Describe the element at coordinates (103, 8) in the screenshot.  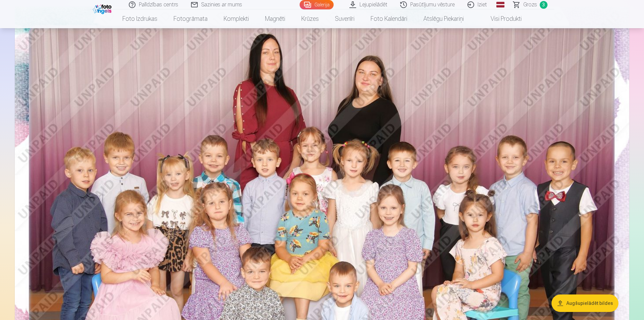
I see `img: /fa1` at that location.